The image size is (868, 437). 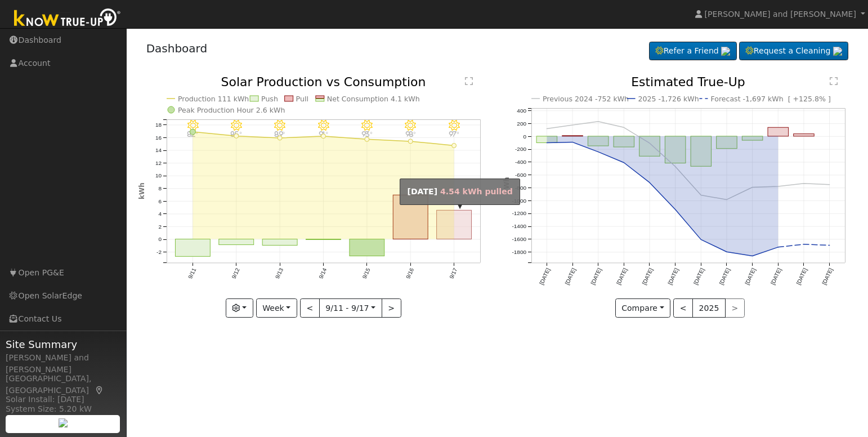 I want to click on button: 9/11 - 9/17, so click(x=351, y=308).